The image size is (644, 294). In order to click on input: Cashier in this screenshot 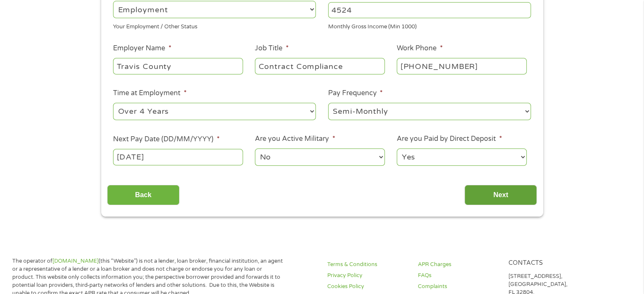, I will do `click(320, 66)`.